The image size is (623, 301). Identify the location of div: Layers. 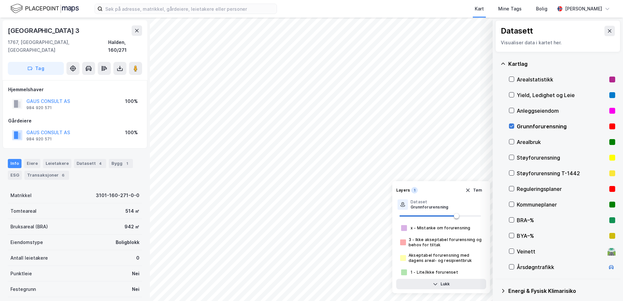
(403, 190).